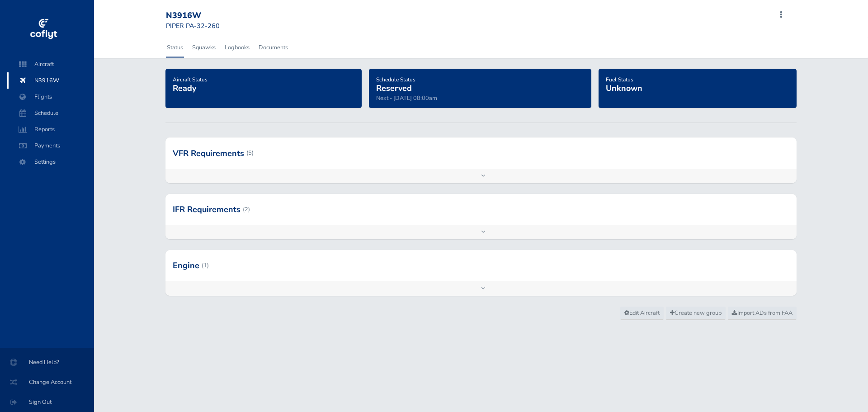 The width and height of the screenshot is (868, 412). I want to click on span: Aircraft, so click(51, 64).